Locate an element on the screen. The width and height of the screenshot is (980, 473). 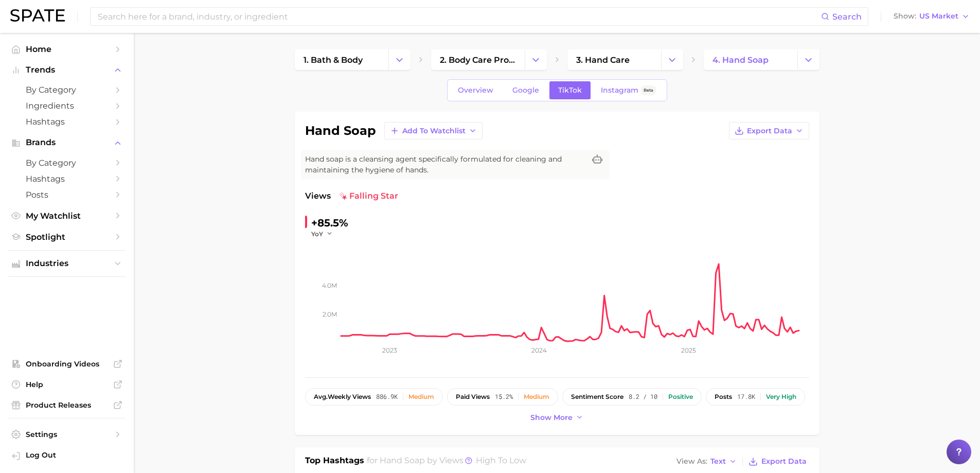
span: Hand soap is a cleansing agent specifically formulated for cleaning and maintaining the hygiene o... is located at coordinates (445, 165).